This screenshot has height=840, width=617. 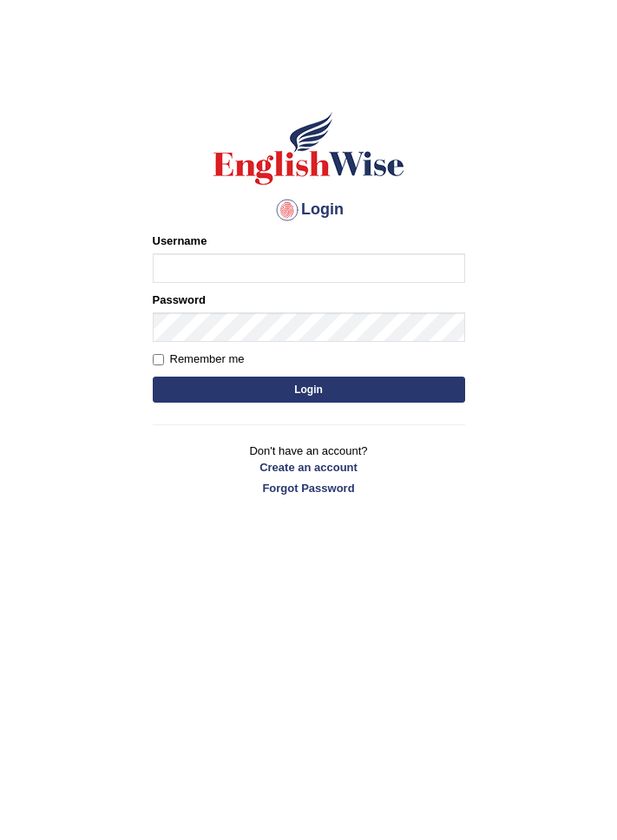 I want to click on p: Don't have an account?, so click(x=309, y=470).